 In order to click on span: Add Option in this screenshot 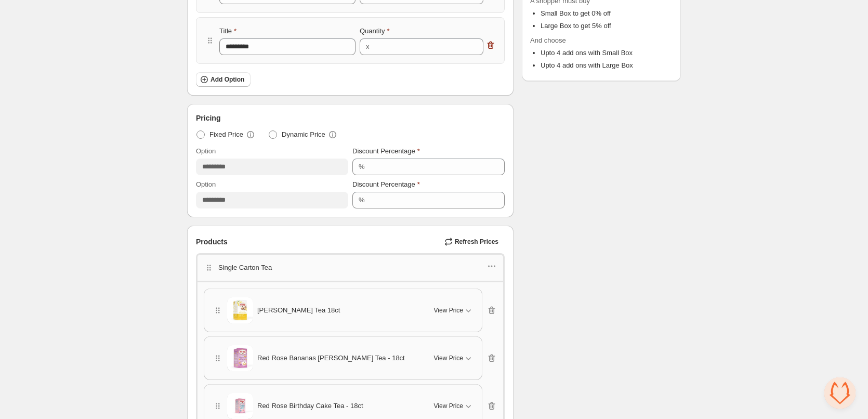, I will do `click(227, 80)`.